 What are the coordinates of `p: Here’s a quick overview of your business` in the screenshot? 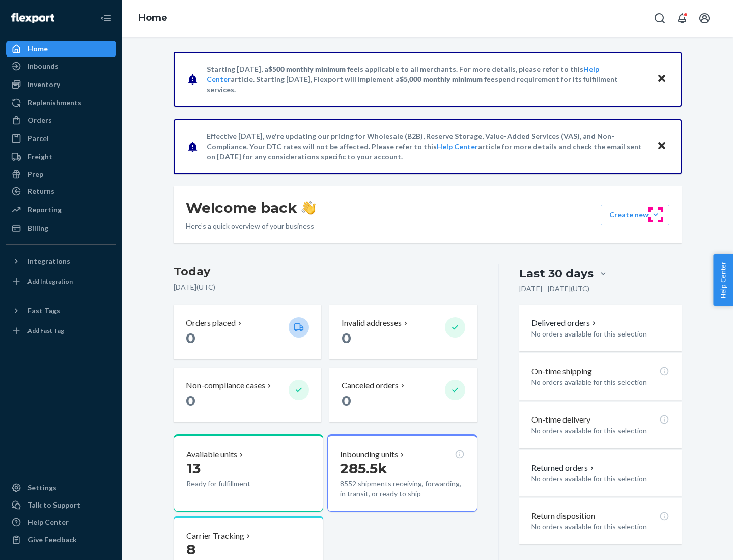 It's located at (250, 226).